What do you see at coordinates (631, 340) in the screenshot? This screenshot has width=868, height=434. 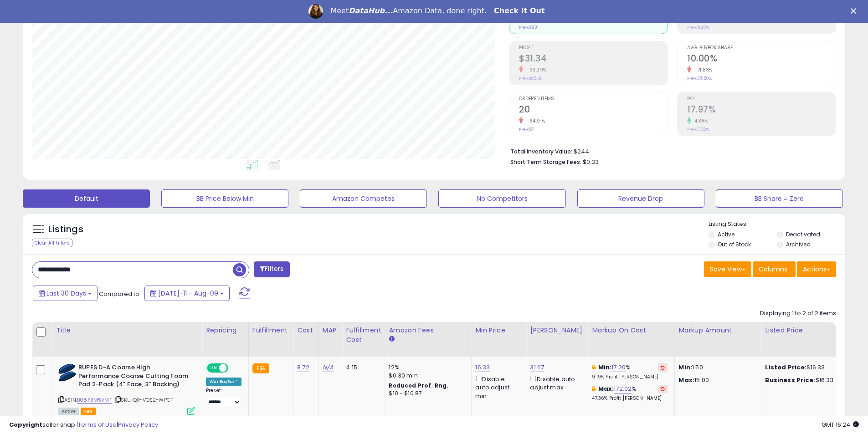 I see `th: The percentage added to the cost of goods (COGS) that forms the calculator for Min & Max prices.` at bounding box center [631, 340].